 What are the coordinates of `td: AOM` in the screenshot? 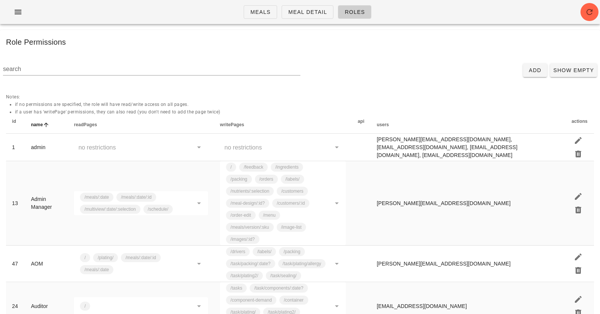 It's located at (46, 264).